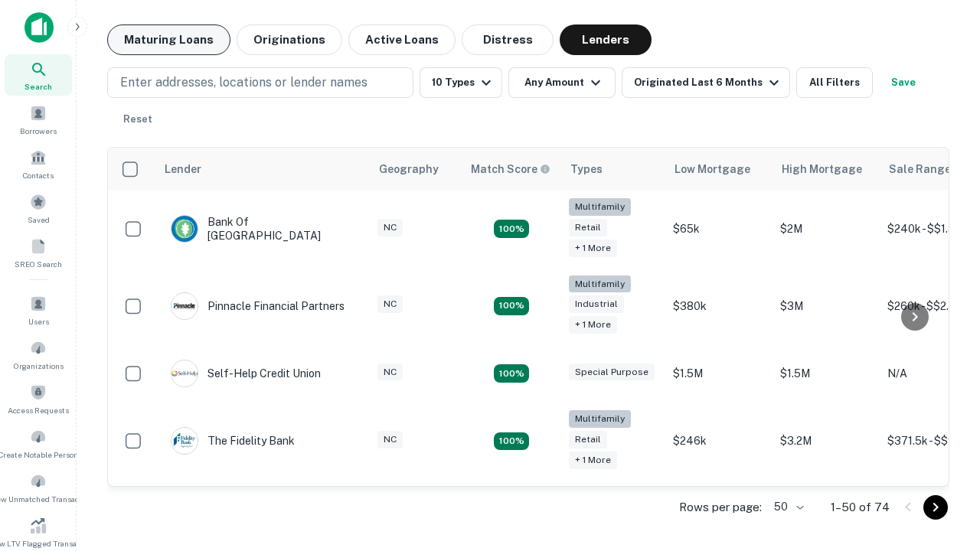  Describe the element at coordinates (138, 119) in the screenshot. I see `button: Reset` at that location.